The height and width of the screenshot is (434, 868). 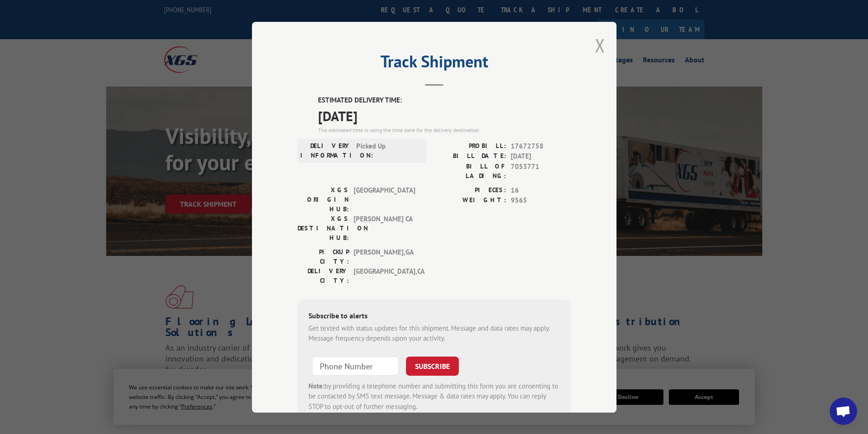 I want to click on div: Get texted with status updates for this shipment. Message and data rates may apply. Message frequ..., so click(x=434, y=333).